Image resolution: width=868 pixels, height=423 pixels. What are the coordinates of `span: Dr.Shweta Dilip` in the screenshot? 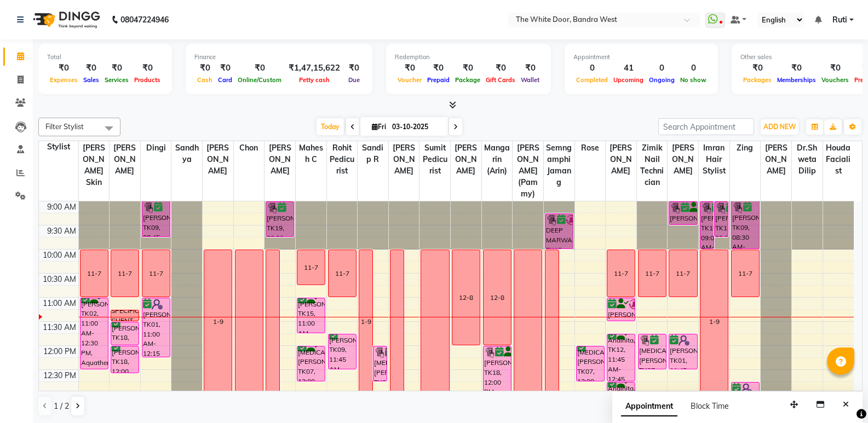 It's located at (807, 159).